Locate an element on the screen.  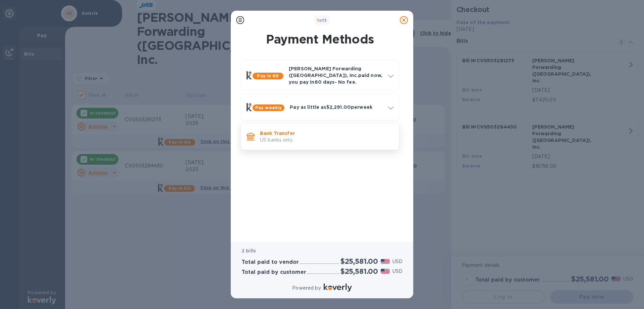
img: Logo is located at coordinates (338, 288).